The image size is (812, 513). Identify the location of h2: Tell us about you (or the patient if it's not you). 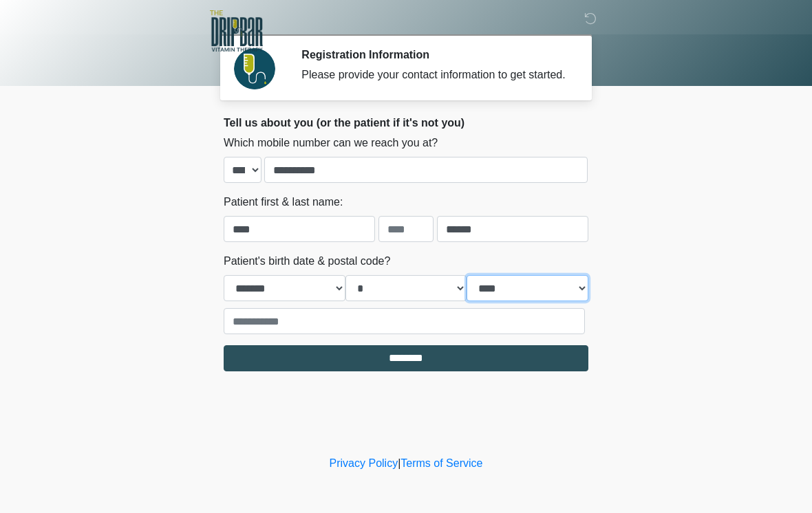
(406, 122).